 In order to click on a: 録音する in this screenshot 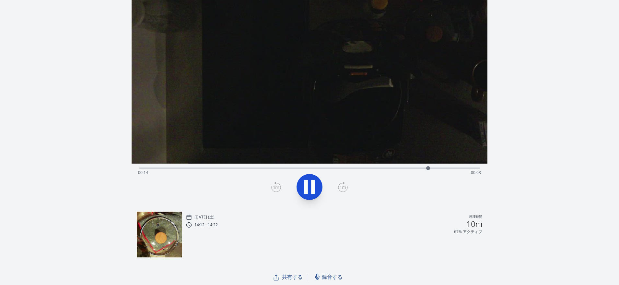, I will do `click(329, 277)`.